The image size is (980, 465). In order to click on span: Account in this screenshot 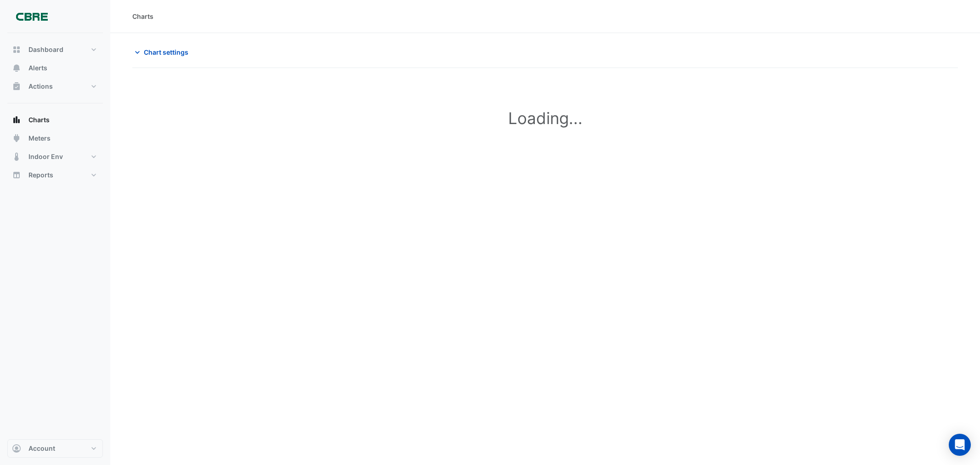, I will do `click(42, 448)`.